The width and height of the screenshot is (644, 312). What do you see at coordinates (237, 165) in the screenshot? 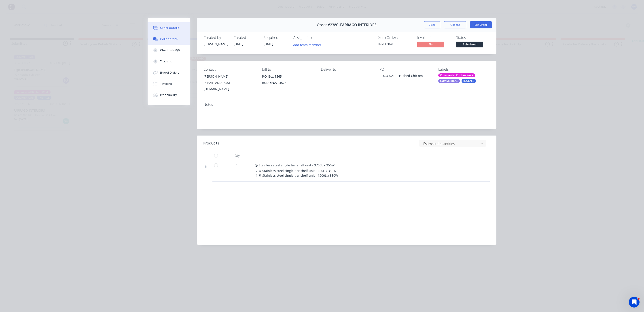
I see `span: 1` at bounding box center [237, 165].